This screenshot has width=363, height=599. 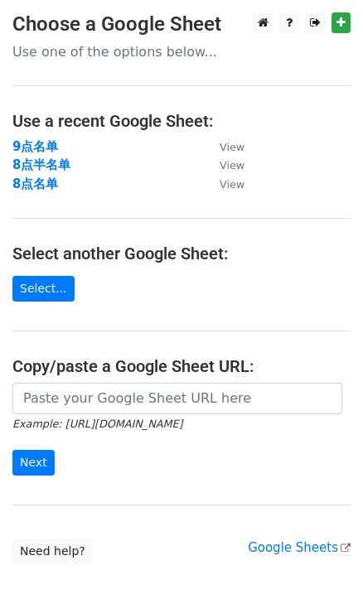 What do you see at coordinates (177, 399) in the screenshot?
I see `input: Paste your Google Sheet URL here` at bounding box center [177, 399].